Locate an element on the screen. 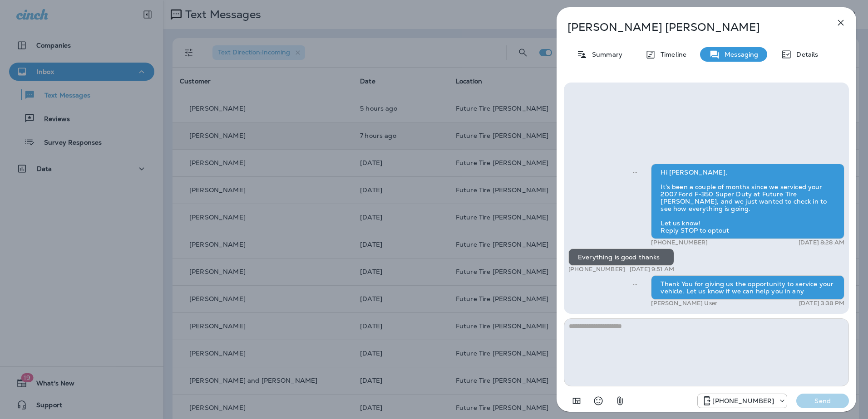 The width and height of the screenshot is (868, 419). div: +1 (928) 232-1970 is located at coordinates (742, 401).